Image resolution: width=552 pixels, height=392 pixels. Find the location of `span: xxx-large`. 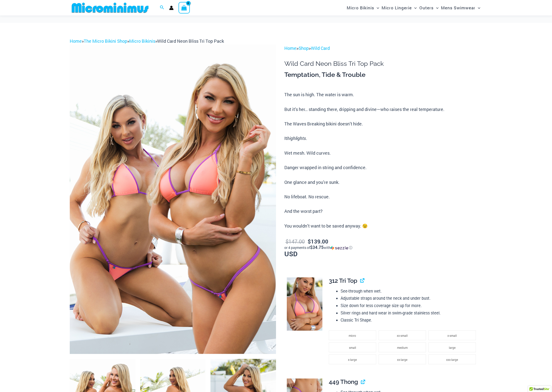

span: xxx-large is located at coordinates (452, 359).